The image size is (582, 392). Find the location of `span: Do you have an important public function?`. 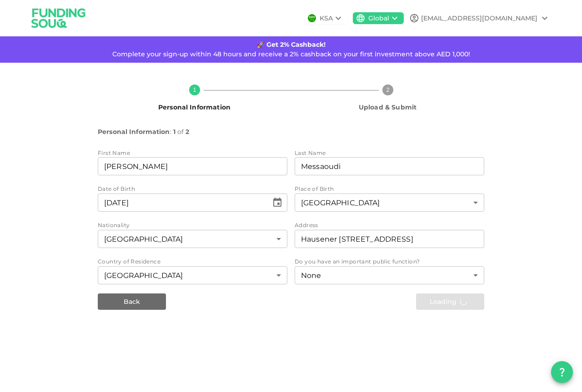

span: Do you have an important public function? is located at coordinates (357, 261).